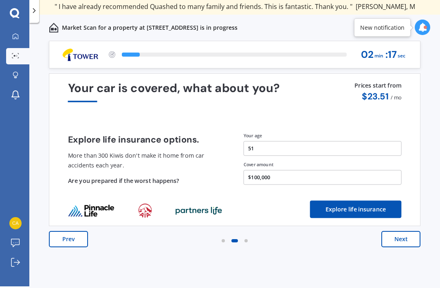 The width and height of the screenshot is (440, 288). Describe the element at coordinates (91, 211) in the screenshot. I see `img: life_provider_logo_0` at that location.